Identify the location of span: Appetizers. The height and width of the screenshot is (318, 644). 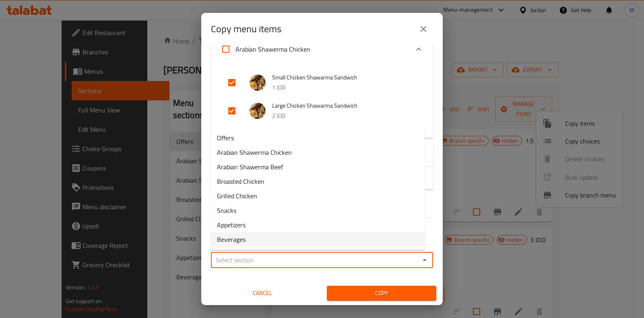
(231, 225).